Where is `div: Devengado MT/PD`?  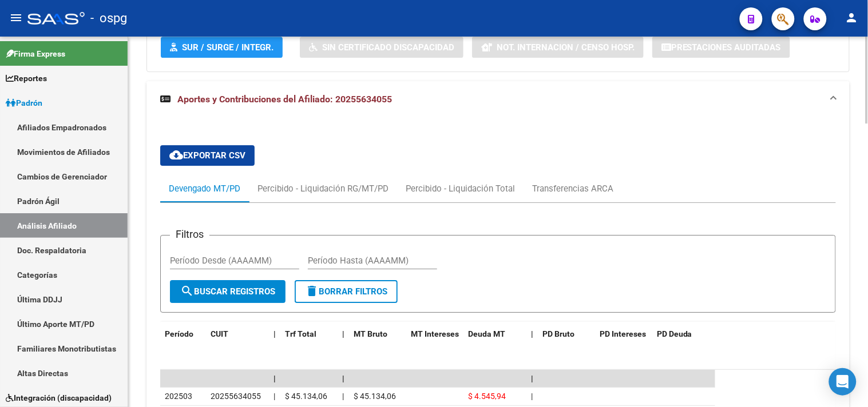
div: Devengado MT/PD is located at coordinates (204, 189).